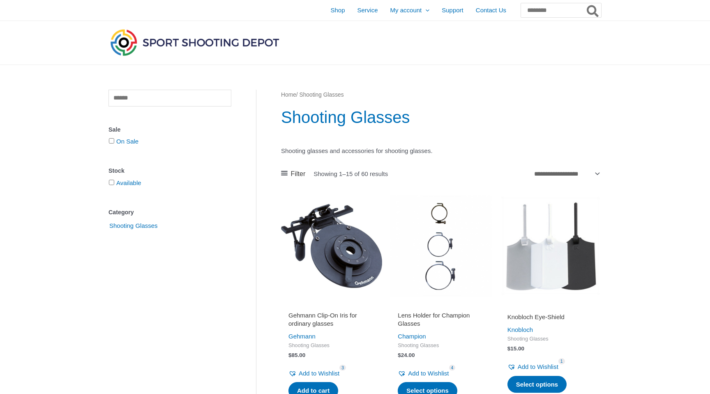 This screenshot has width=710, height=394. Describe the element at coordinates (593, 10) in the screenshot. I see `button: Search` at that location.